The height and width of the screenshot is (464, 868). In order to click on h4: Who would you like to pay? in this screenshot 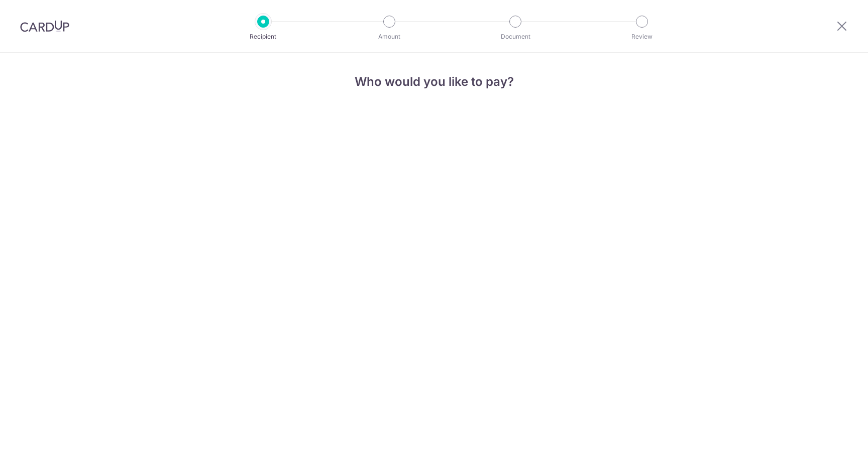, I will do `click(434, 82)`.